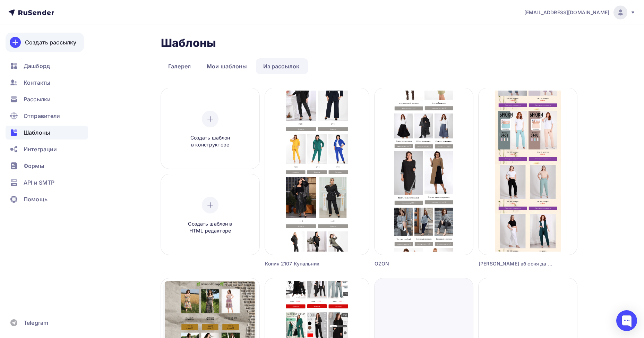 The image size is (644, 338). I want to click on span: API и SMTP, so click(39, 182).